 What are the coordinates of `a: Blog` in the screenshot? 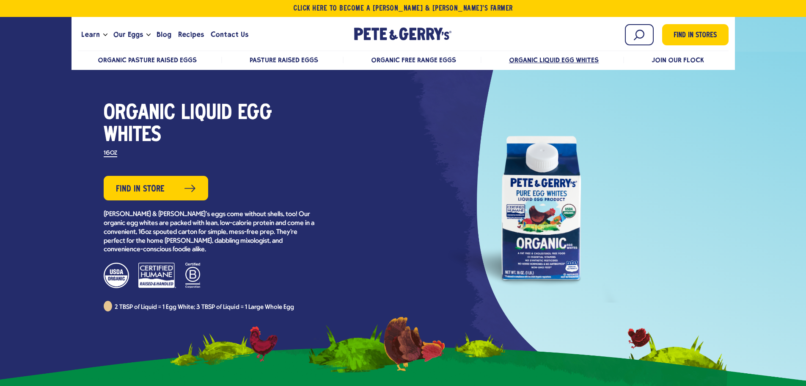 It's located at (164, 35).